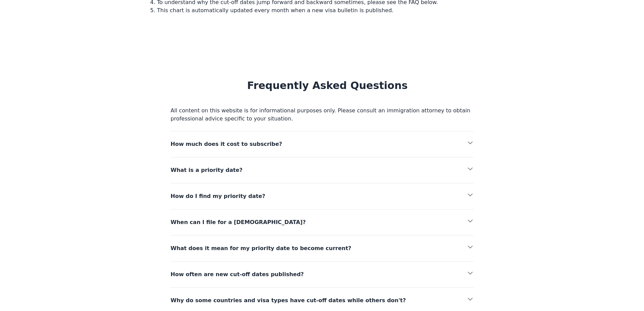 The image size is (644, 311). Describe the element at coordinates (322, 115) in the screenshot. I see `p: All content on this website is for informational purposes only. Please consult an immigration att...` at that location.